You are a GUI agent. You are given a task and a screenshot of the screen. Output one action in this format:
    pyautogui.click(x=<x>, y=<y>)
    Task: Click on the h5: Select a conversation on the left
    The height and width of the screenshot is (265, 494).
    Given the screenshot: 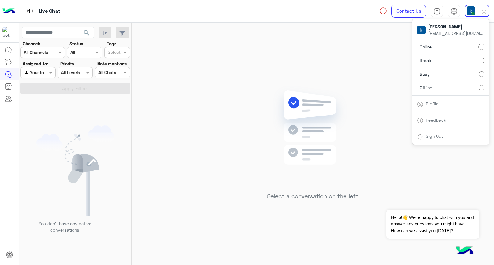 What is the action you would take?
    pyautogui.click(x=312, y=196)
    